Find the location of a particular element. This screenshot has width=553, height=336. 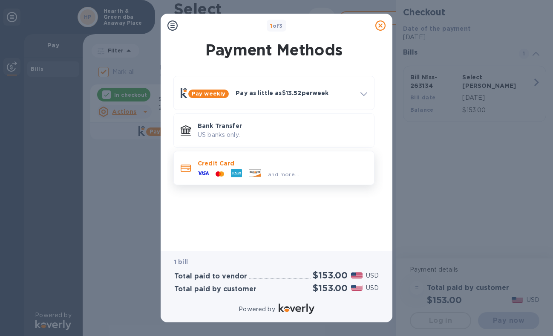

p: Pay as little as $13.52 per week is located at coordinates (294, 93).